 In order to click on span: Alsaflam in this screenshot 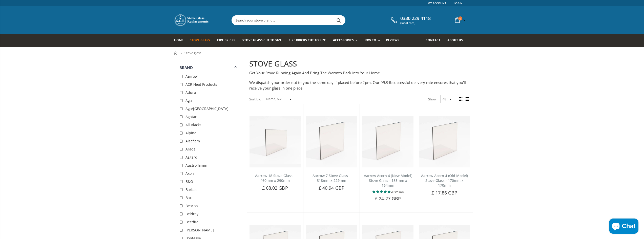, I will do `click(193, 141)`.